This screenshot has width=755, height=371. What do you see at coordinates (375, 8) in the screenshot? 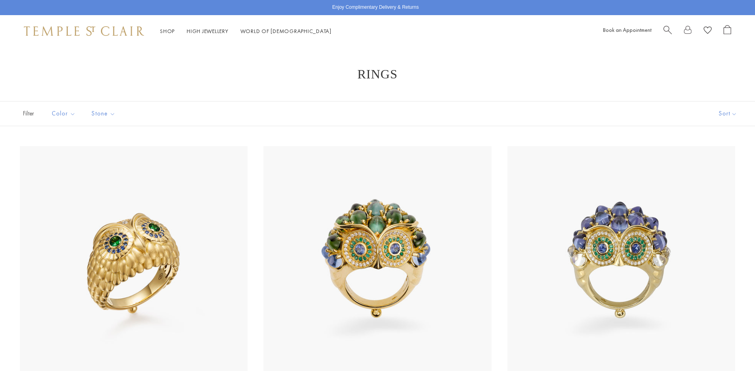
I see `p: Enjoy Complimentary Delivery & Returns` at bounding box center [375, 8].